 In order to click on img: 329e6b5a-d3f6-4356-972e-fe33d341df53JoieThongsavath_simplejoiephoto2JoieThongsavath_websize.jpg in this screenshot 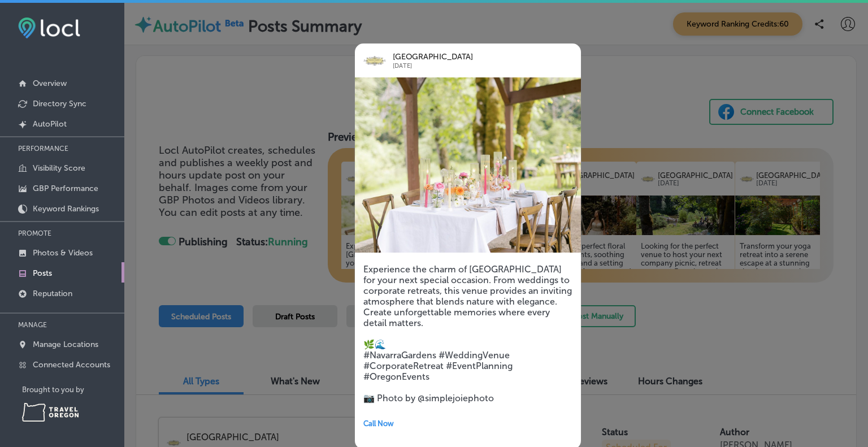, I will do `click(468, 165)`.